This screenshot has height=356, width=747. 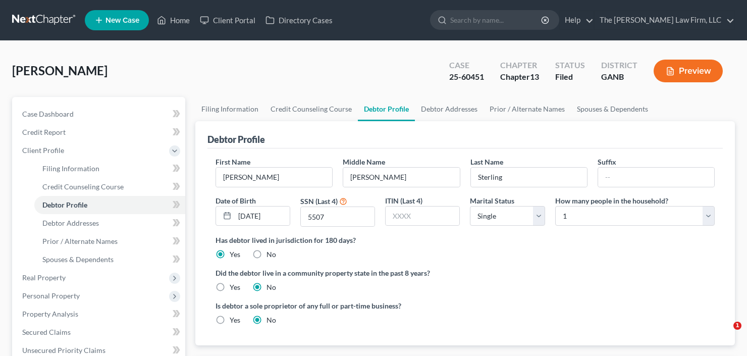 I want to click on div: District, so click(x=619, y=65).